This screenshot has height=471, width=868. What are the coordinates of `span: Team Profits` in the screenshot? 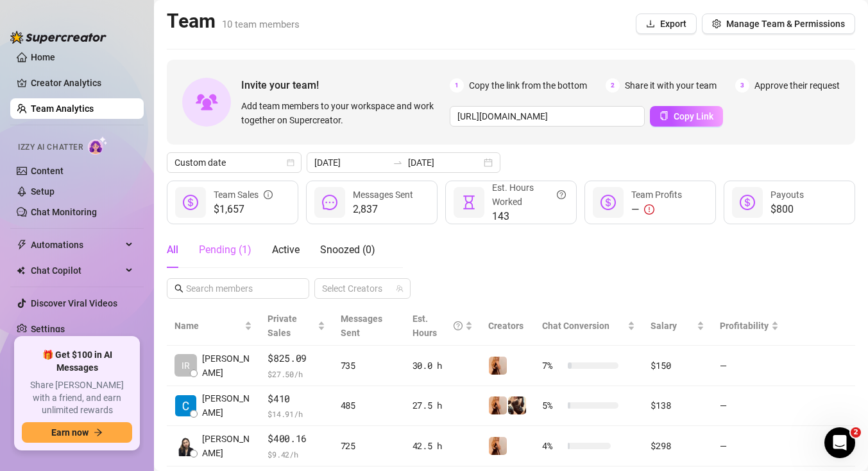 It's located at (656, 194).